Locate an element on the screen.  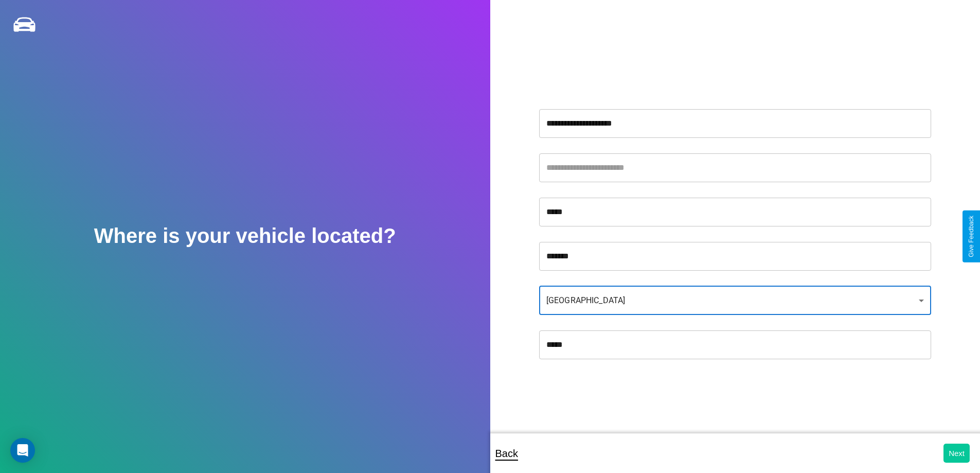
div: Give Feedback is located at coordinates (971, 236).